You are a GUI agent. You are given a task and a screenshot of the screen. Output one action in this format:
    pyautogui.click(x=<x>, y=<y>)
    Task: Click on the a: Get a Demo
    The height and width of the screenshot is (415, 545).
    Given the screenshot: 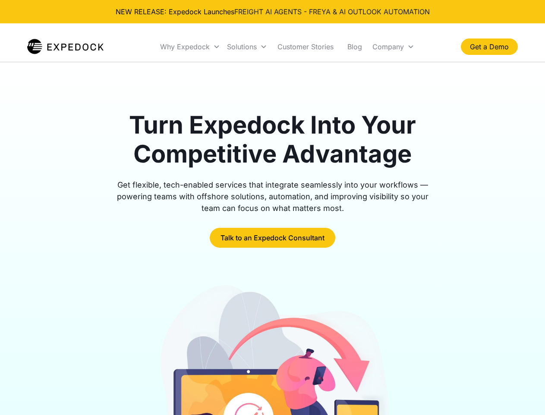 What is the action you would take?
    pyautogui.click(x=490, y=47)
    